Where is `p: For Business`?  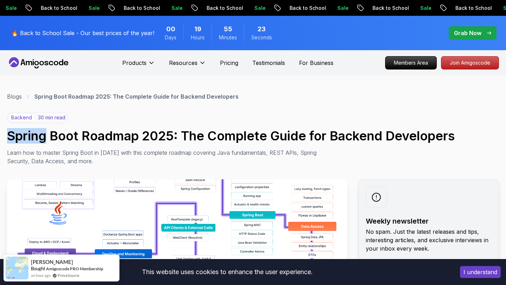
p: For Business is located at coordinates (316, 63).